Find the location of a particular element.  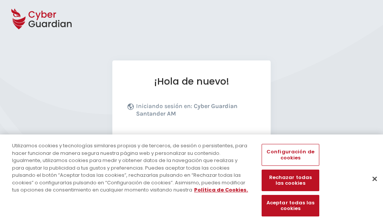

button: Cerrar is located at coordinates (375, 178).